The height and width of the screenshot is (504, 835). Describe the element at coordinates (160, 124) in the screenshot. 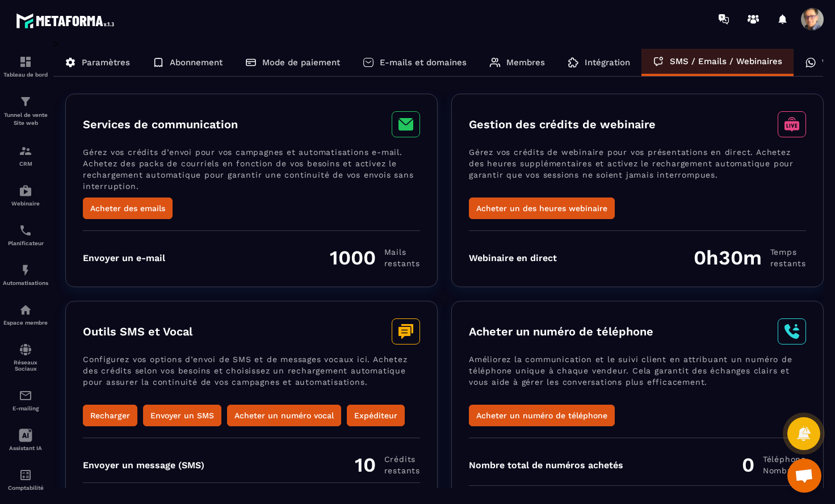

I see `h3: Services de communication` at that location.